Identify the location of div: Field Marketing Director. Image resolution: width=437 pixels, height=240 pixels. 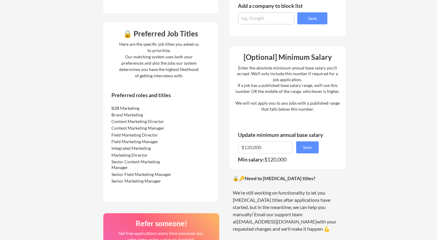
(143, 135).